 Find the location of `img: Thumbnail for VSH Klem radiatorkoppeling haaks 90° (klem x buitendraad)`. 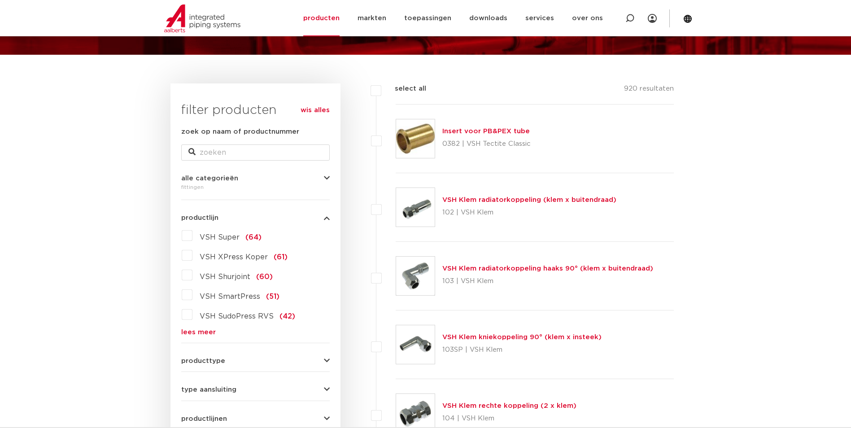

img: Thumbnail for VSH Klem radiatorkoppeling haaks 90° (klem x buitendraad) is located at coordinates (415, 276).